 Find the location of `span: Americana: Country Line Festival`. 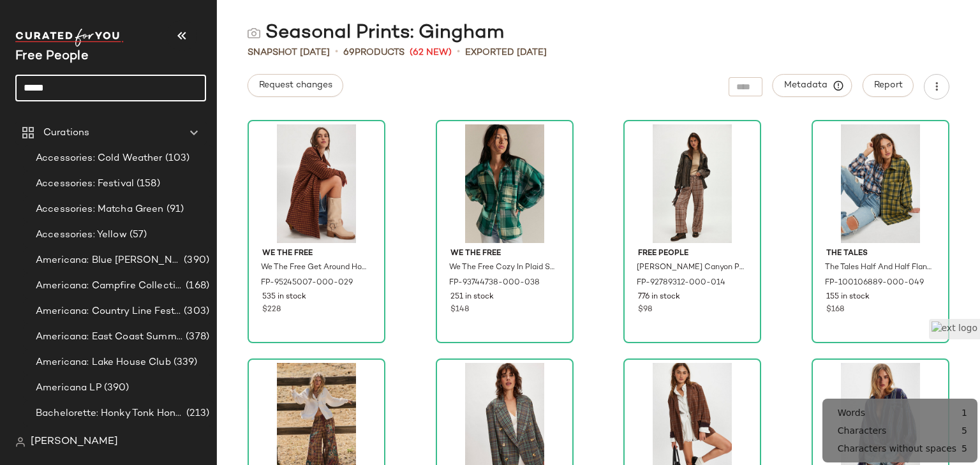

span: Americana: Country Line Festival is located at coordinates (109, 311).